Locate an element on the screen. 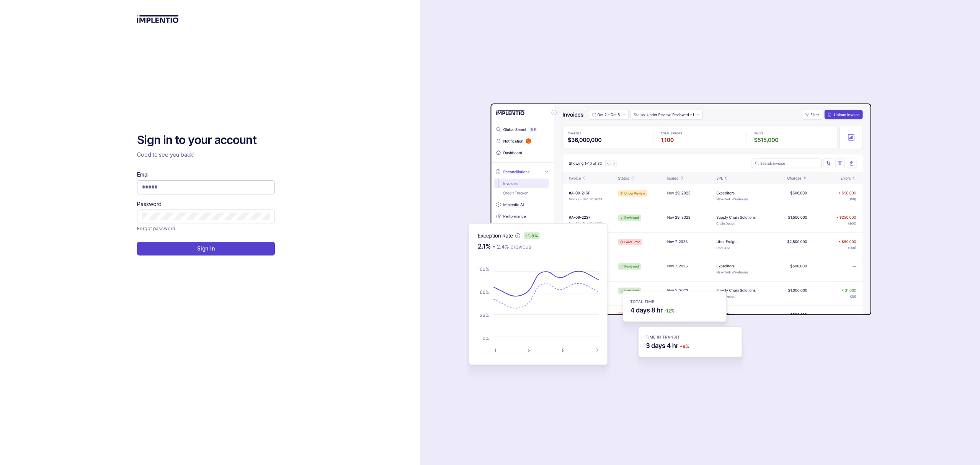  img: signin-background.svg is located at coordinates (658, 232).